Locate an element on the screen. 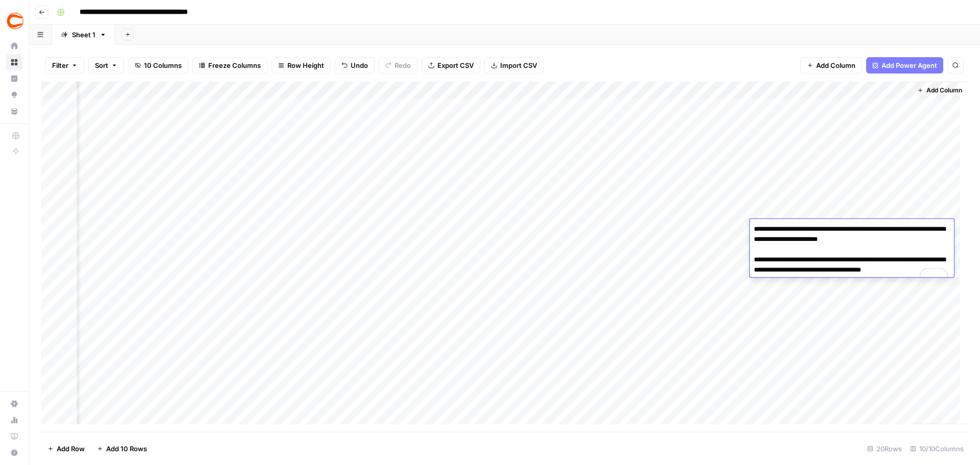 The width and height of the screenshot is (980, 465). span: Row Height is located at coordinates (306, 66).